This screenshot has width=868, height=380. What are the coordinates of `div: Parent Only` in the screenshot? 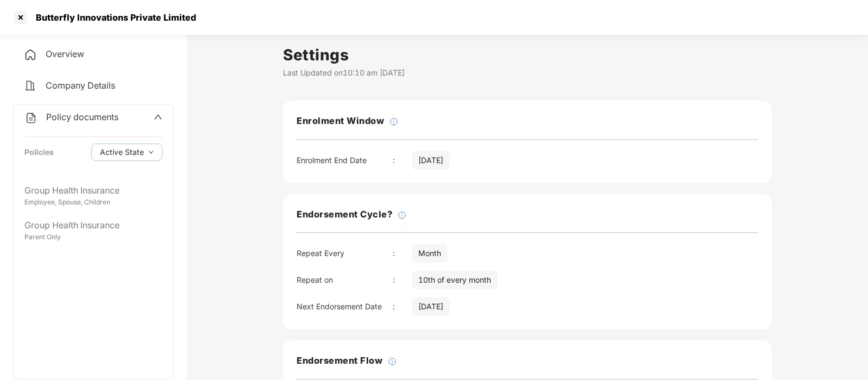 It's located at (93, 237).